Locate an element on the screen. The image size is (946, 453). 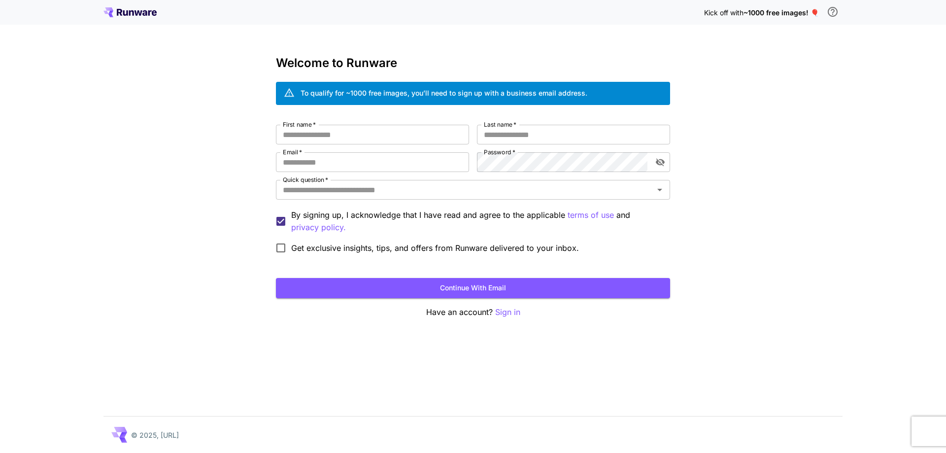
button: Sign in is located at coordinates (507, 312).